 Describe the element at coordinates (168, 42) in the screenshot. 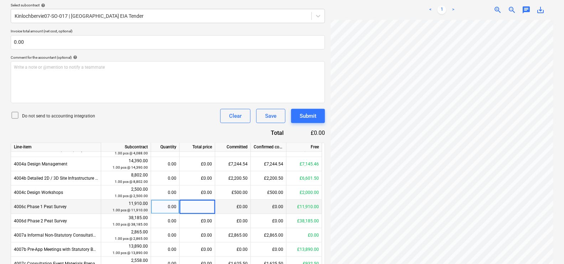

I see `input: Invoice total amount (net cost, optional)` at that location.